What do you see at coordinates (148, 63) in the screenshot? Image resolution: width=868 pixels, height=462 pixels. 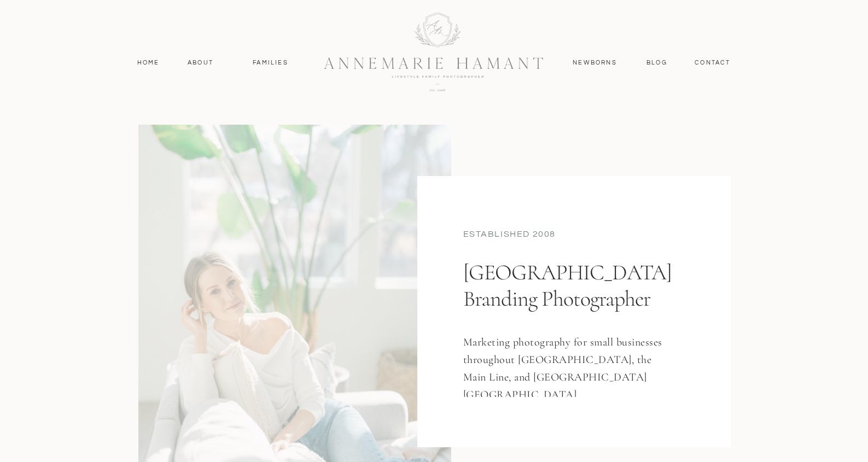 I see `nav: Home` at bounding box center [148, 63].